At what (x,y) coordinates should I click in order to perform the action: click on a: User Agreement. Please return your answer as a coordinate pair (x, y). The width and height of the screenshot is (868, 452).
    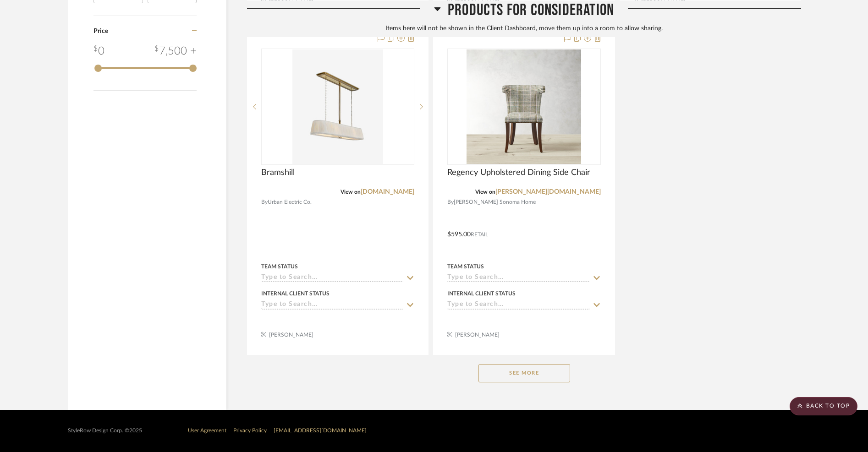
    Looking at the image, I should click on (207, 430).